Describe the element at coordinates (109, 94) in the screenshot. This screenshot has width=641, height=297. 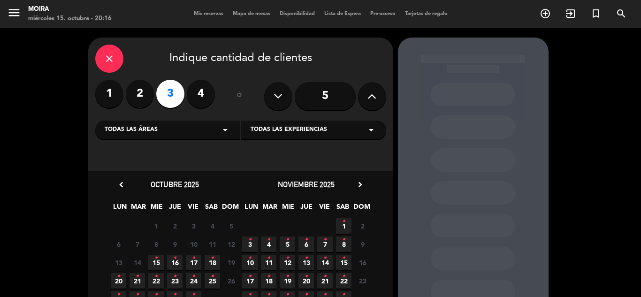
I see `label: 1` at that location.